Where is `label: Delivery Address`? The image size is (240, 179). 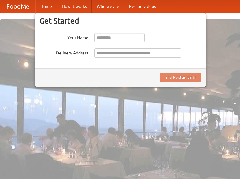 label: Delivery Address is located at coordinates (64, 52).